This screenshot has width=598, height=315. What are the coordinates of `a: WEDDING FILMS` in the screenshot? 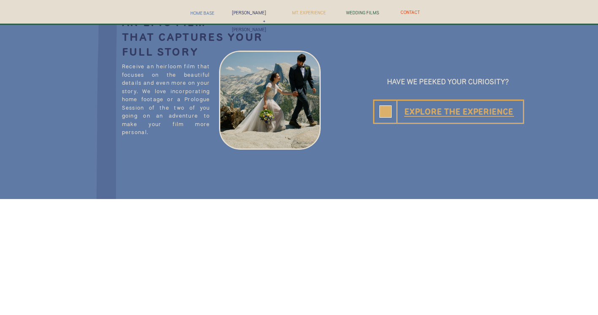 It's located at (361, 12).